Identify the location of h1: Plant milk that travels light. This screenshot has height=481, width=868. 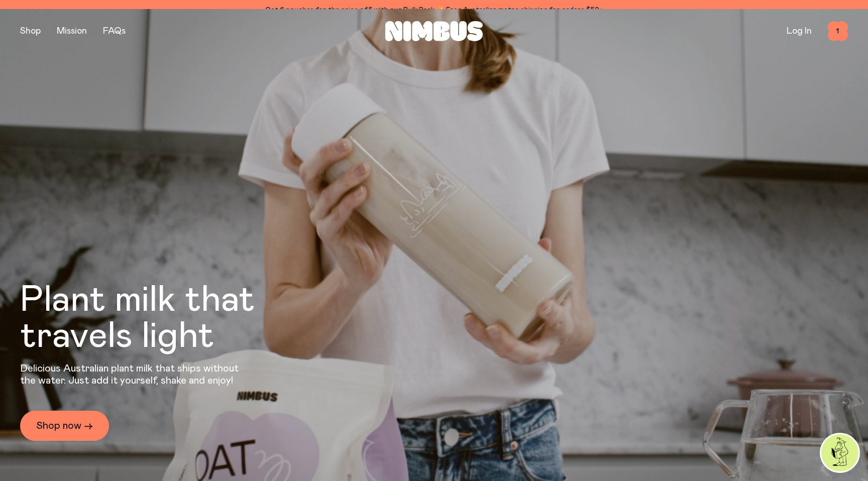
(165, 318).